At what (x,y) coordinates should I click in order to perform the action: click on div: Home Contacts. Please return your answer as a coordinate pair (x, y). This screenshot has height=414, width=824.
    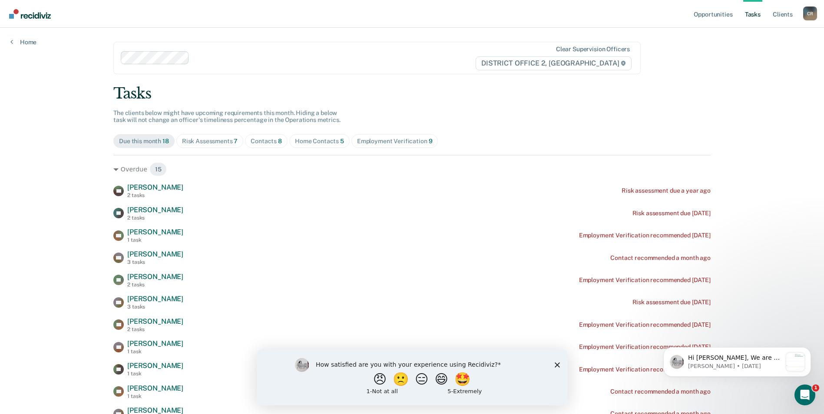
    Looking at the image, I should click on (319, 141).